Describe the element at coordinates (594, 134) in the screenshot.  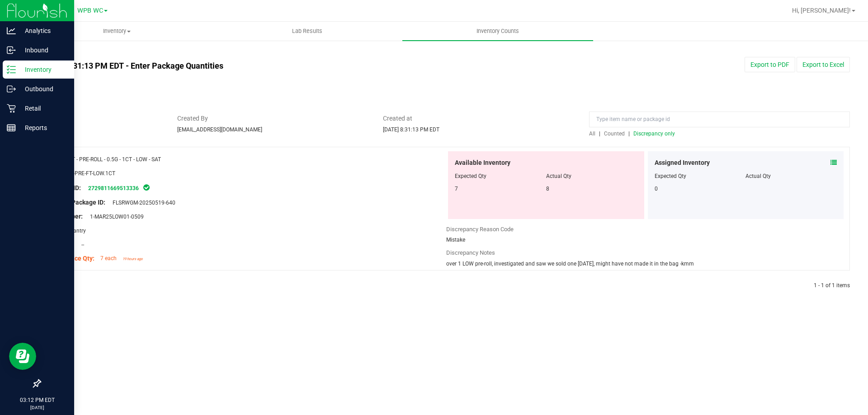
I see `a: All` at that location.